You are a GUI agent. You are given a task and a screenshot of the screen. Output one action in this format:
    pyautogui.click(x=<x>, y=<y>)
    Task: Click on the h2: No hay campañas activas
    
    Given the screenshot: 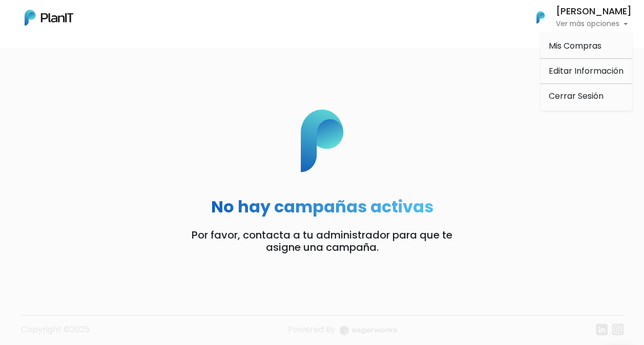 What is the action you would take?
    pyautogui.click(x=322, y=207)
    